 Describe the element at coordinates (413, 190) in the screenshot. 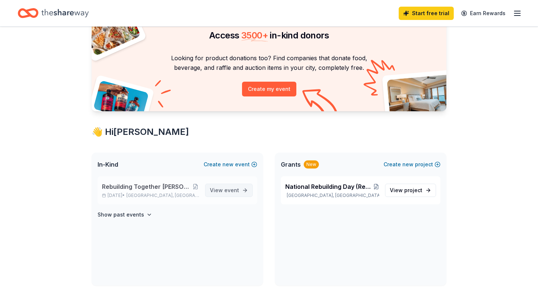

I see `span: project` at that location.